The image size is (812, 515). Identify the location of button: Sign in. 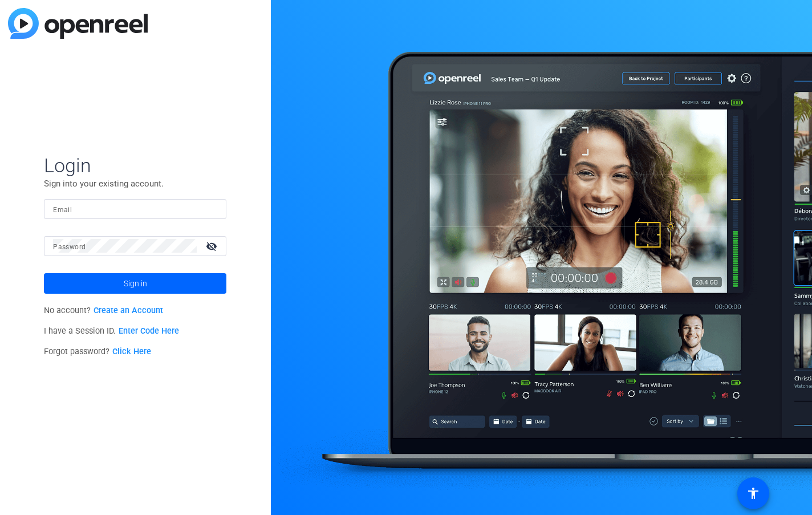
(135, 284).